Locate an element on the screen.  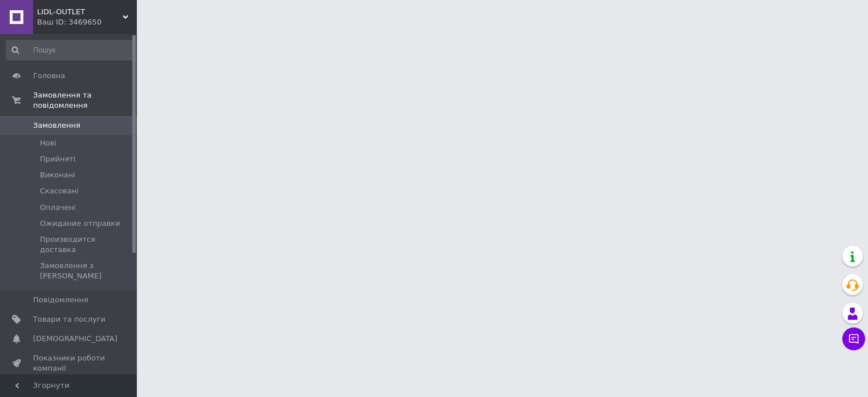
span: Показники роботи компанії is located at coordinates (69, 363).